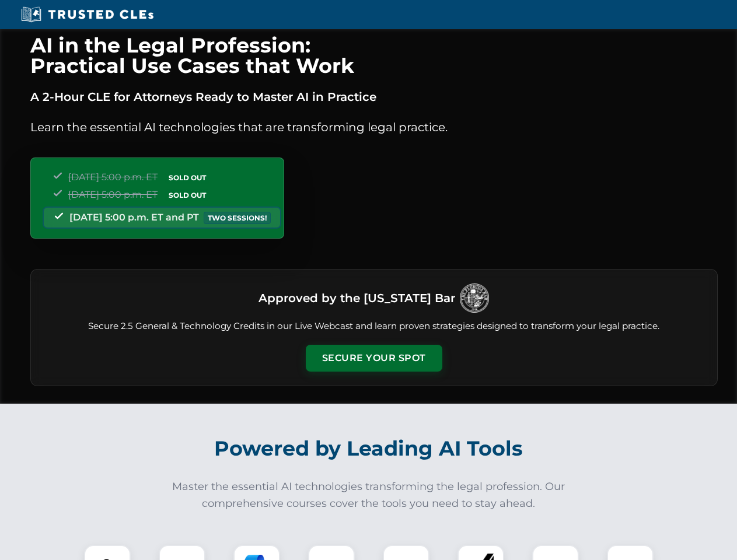 Image resolution: width=737 pixels, height=560 pixels. Describe the element at coordinates (87, 14) in the screenshot. I see `img: Trusted CLEs` at that location.